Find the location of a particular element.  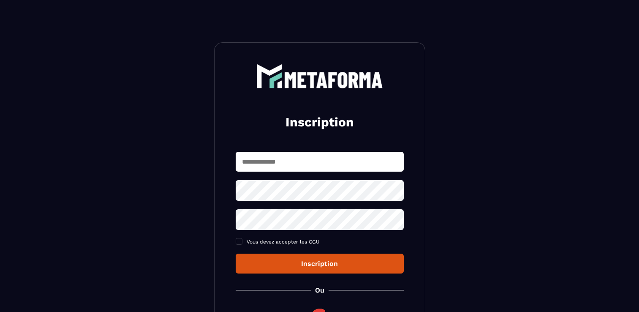

a: logo is located at coordinates (320, 76).